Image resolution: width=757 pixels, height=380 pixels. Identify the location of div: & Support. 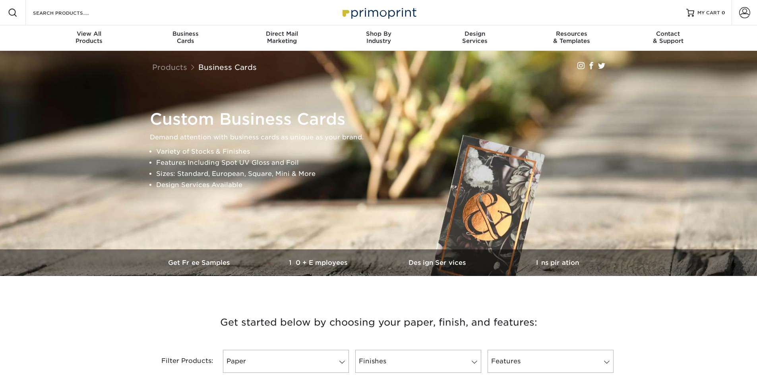
(668, 37).